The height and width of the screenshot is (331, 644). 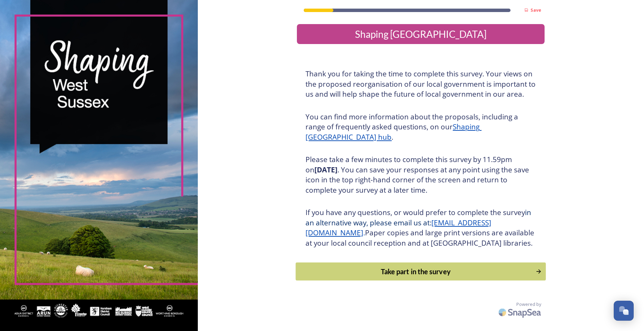 What do you see at coordinates (529, 304) in the screenshot?
I see `span: Powered by` at bounding box center [529, 304].